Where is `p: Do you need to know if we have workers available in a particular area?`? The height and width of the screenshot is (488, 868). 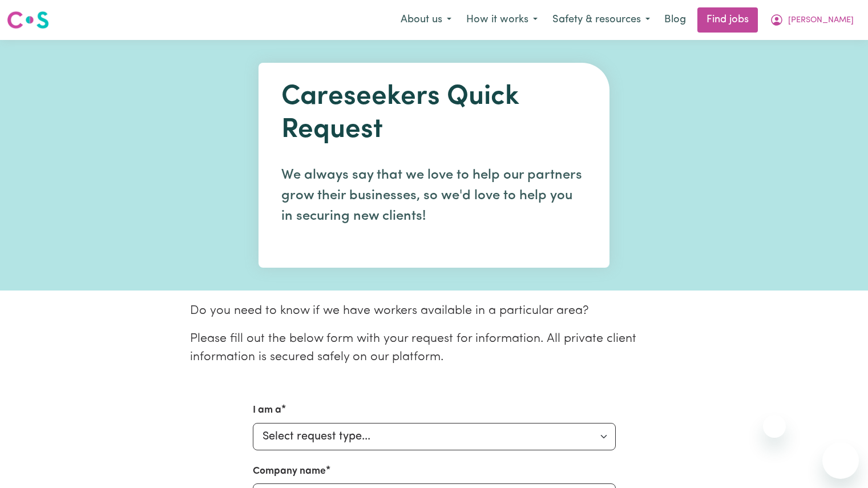 p: Do you need to know if we have workers available in a particular area? is located at coordinates (434, 311).